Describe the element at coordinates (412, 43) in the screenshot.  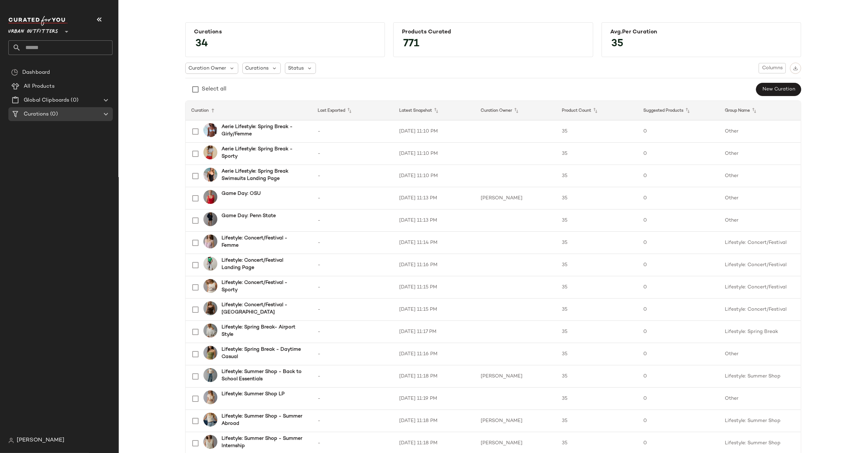
I see `span: 771` at that location.